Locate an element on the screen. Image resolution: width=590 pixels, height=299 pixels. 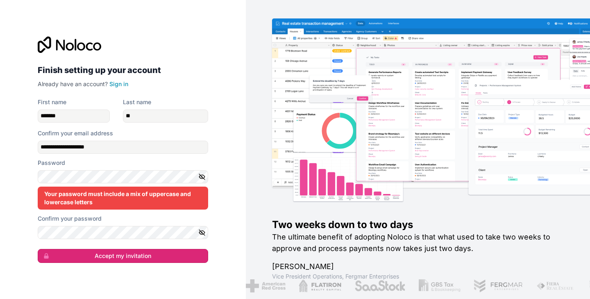
input: Email address is located at coordinates (123, 147).